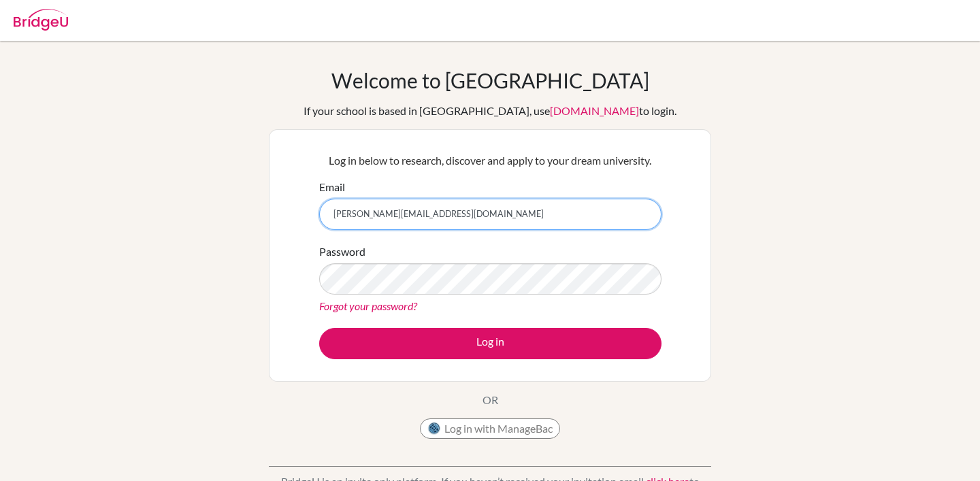 The width and height of the screenshot is (980, 481). I want to click on img: Bridge-U, so click(41, 20).